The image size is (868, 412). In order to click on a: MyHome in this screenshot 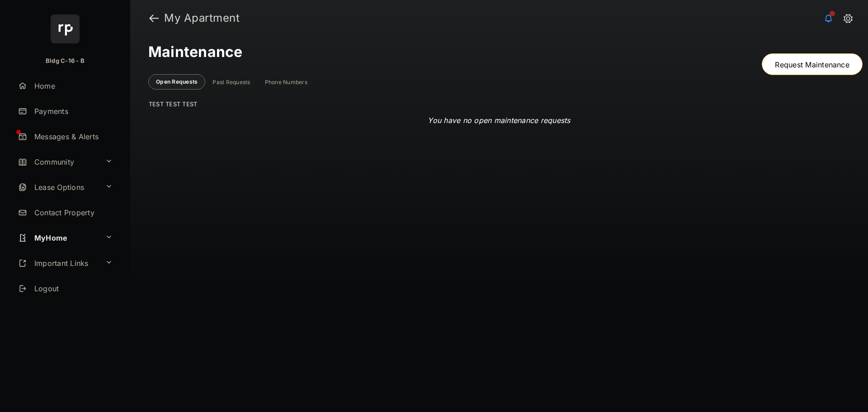, I will do `click(58, 237)`.